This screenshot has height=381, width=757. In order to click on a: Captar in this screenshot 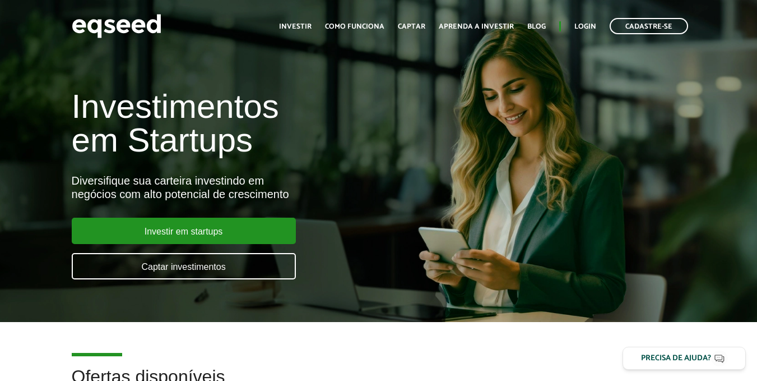, I will do `click(411, 26)`.